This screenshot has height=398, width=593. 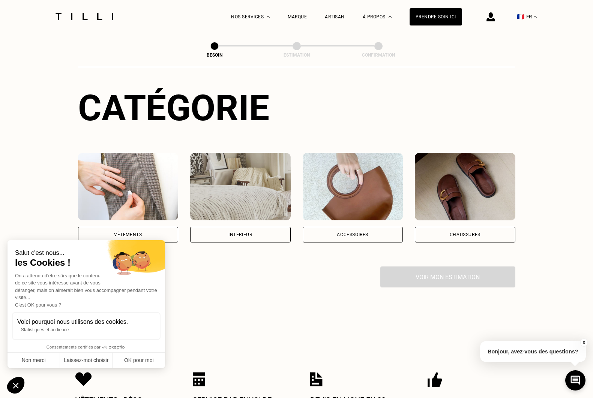 I want to click on img: Intérieur, so click(x=240, y=187).